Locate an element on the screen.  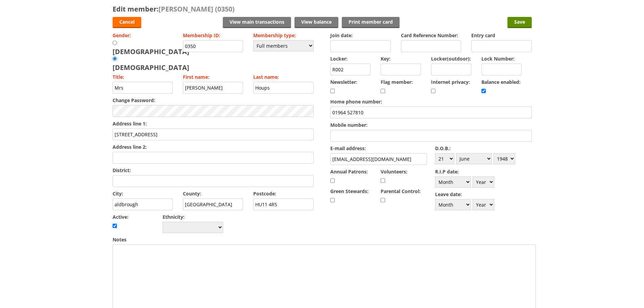
label: Internet privacy: is located at coordinates (456, 82).